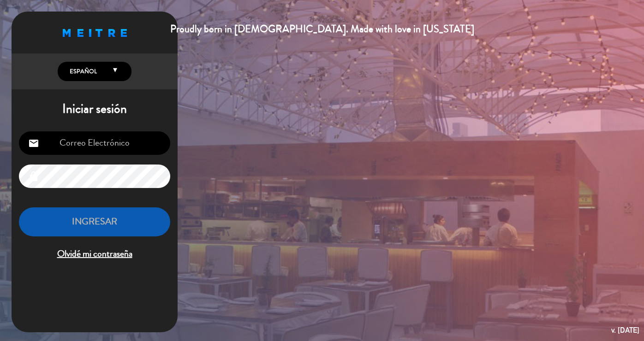 This screenshot has width=644, height=341. Describe the element at coordinates (94, 254) in the screenshot. I see `span: Olvidé mi contraseña` at that location.